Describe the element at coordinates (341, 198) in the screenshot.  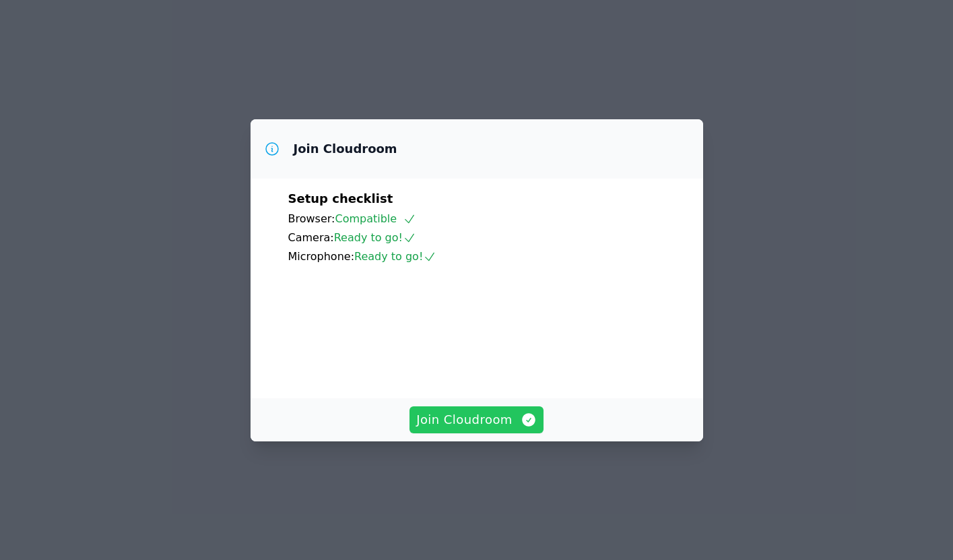
I see `span: Setup checklist` at that location.